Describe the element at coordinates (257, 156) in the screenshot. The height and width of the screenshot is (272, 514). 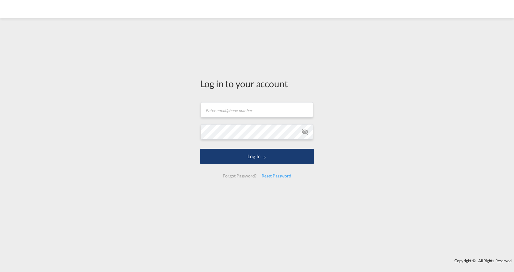
I see `button: LOGIN` at that location.